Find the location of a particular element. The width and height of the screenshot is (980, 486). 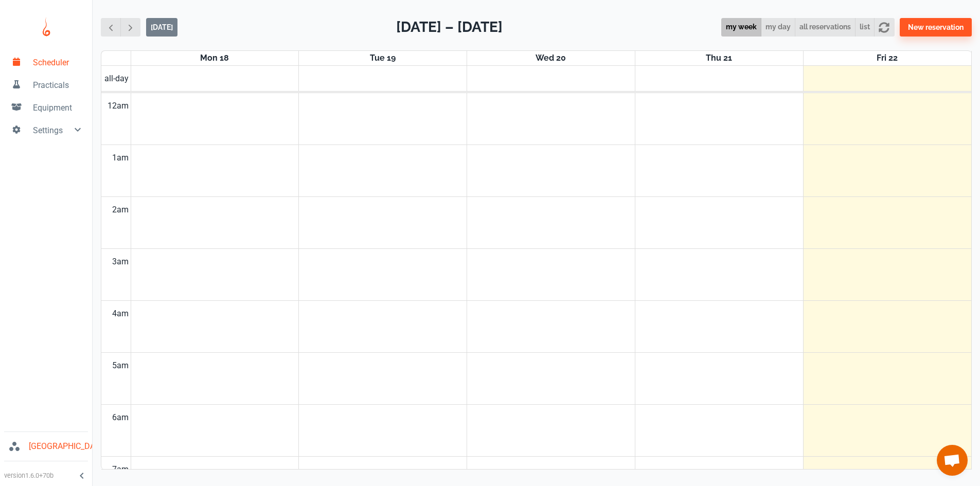

div: 4am is located at coordinates (120, 313).